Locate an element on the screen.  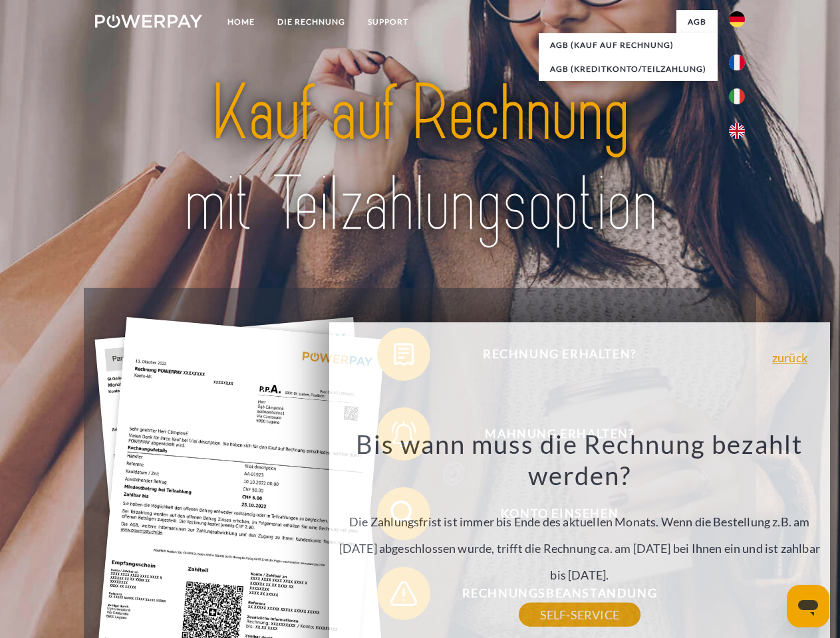
a: SELF-SERVICE is located at coordinates (579, 615).